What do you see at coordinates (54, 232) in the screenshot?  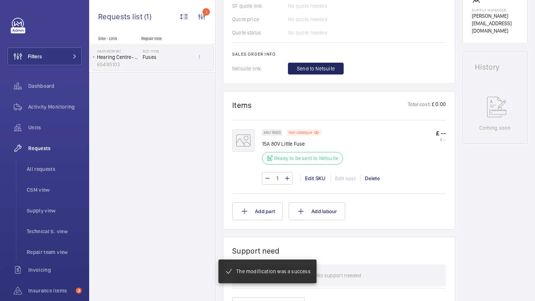 I see `span: Technical S. view` at bounding box center [54, 232].